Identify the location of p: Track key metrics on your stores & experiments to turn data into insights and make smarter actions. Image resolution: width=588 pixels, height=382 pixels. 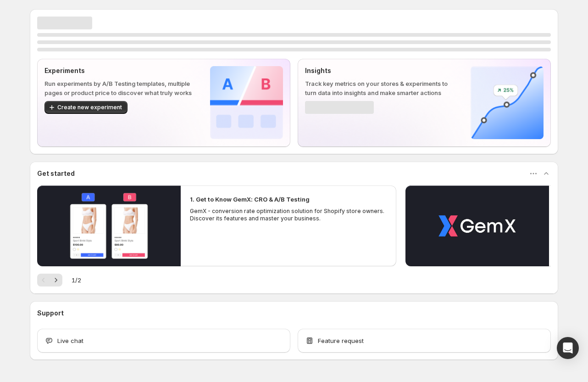
(380, 88).